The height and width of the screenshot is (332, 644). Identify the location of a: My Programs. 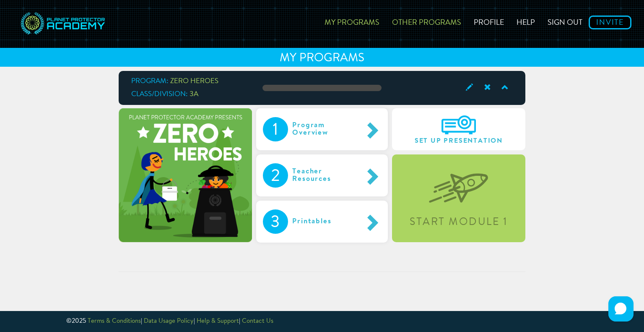
(352, 21).